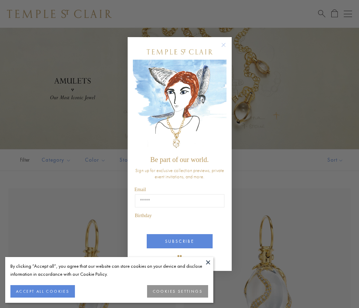  Describe the element at coordinates (227, 48) in the screenshot. I see `button: Close dialog` at that location.